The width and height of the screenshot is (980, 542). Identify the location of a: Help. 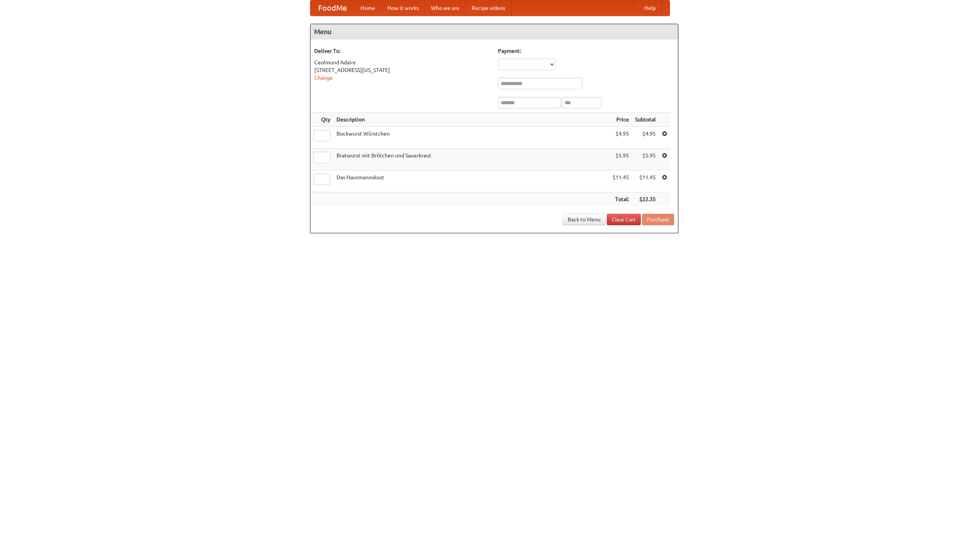
(651, 8).